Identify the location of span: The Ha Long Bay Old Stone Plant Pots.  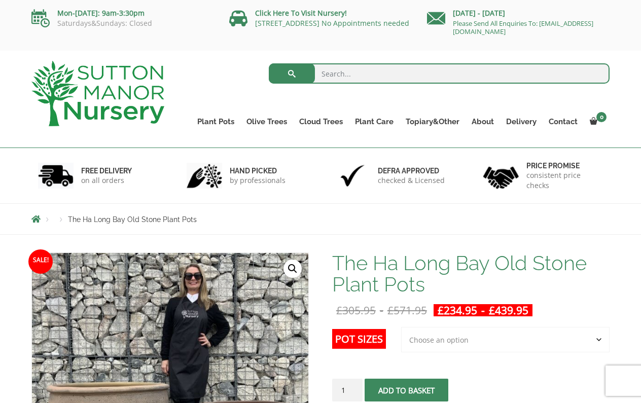
(132, 220).